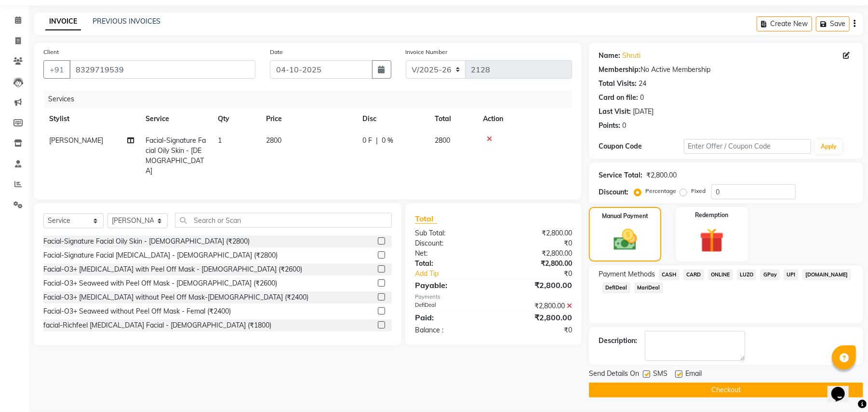  I want to click on div: Net:, so click(451, 253).